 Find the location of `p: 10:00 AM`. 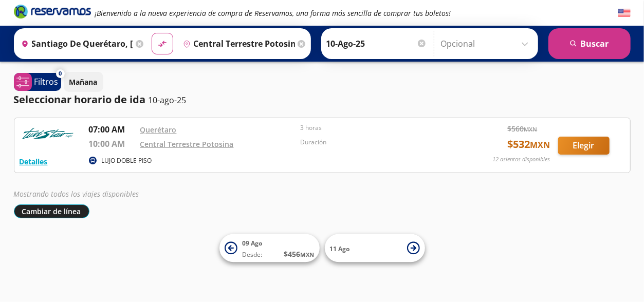

p: 10:00 AM is located at coordinates (112, 144).